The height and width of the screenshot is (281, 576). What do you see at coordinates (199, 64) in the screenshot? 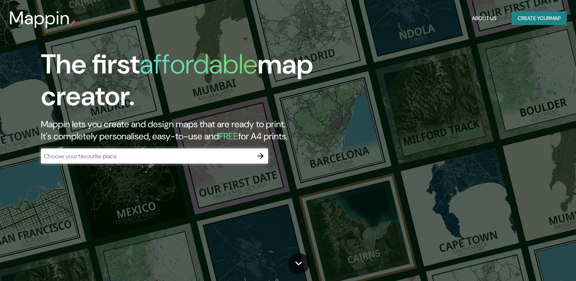
I see `h1: affordable` at bounding box center [199, 64].